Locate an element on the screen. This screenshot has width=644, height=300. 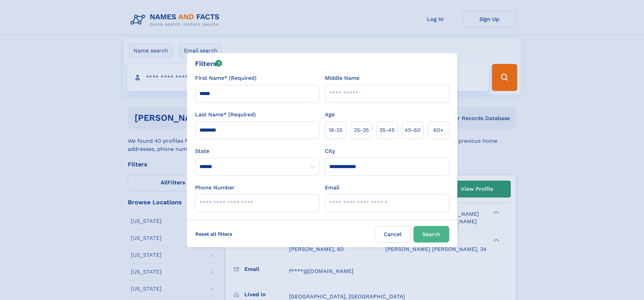
button: Search is located at coordinates (431, 234).